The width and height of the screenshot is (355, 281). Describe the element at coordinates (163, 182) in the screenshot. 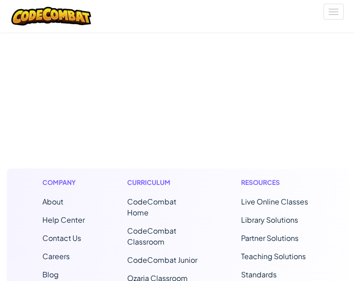

I see `h1: Curriculum` at that location.